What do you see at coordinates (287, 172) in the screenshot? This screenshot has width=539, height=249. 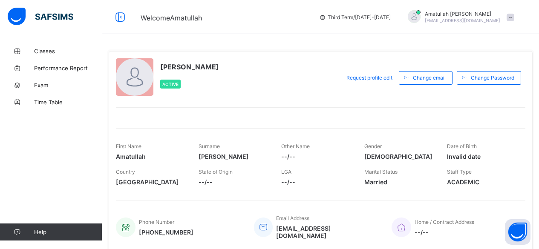 I see `span: LGA` at bounding box center [287, 172].